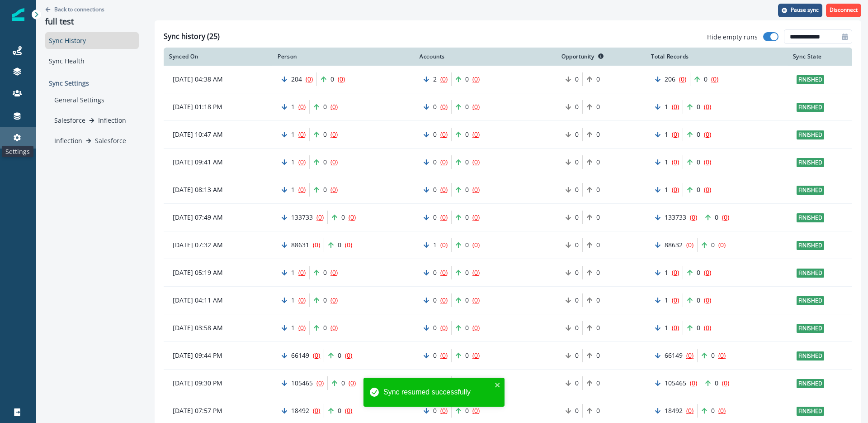 The image size is (868, 423). Describe the element at coordinates (432, 56) in the screenshot. I see `p: Accounts` at that location.